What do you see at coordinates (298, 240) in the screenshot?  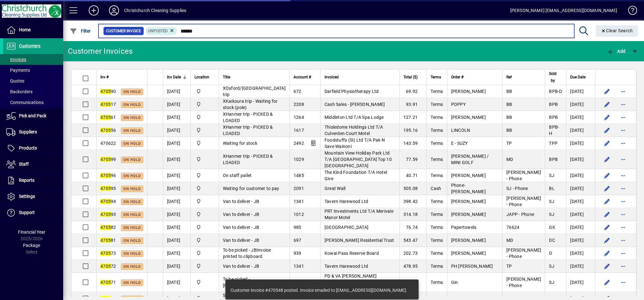 I see `span: 697` at bounding box center [298, 240].